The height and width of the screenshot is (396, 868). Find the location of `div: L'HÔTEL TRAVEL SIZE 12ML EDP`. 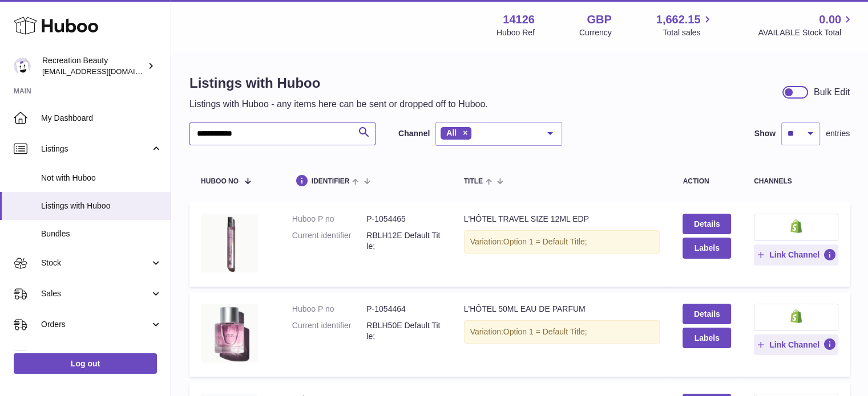

div: L'HÔTEL TRAVEL SIZE 12ML EDP is located at coordinates (563, 219).